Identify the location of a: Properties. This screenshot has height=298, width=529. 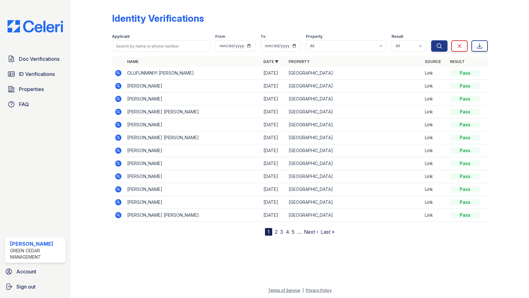
(35, 89).